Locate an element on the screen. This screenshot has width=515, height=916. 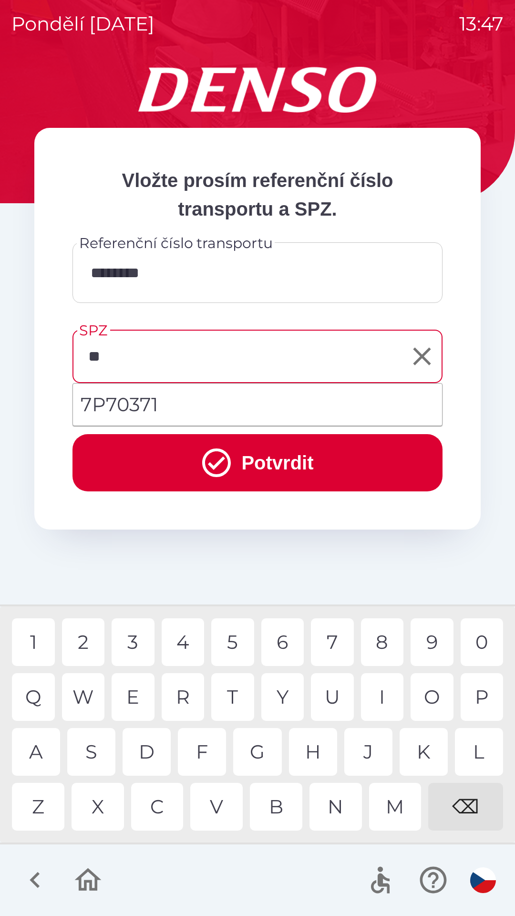
label: Referenční číslo transportu is located at coordinates (176, 243).